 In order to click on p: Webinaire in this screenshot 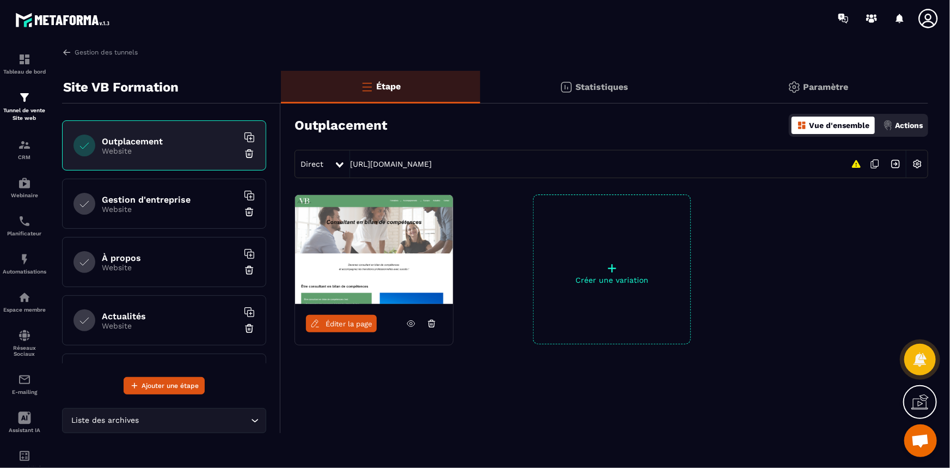, I will do `click(25, 195)`.